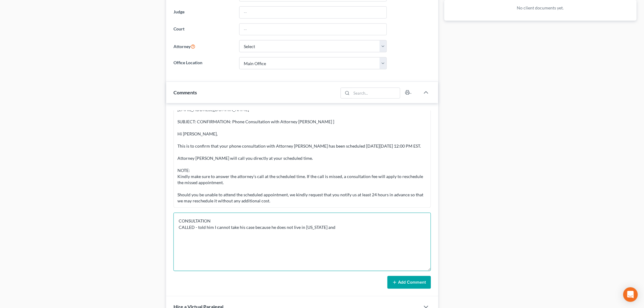  What do you see at coordinates (204, 12) in the screenshot?
I see `label: Judge` at bounding box center [204, 12].